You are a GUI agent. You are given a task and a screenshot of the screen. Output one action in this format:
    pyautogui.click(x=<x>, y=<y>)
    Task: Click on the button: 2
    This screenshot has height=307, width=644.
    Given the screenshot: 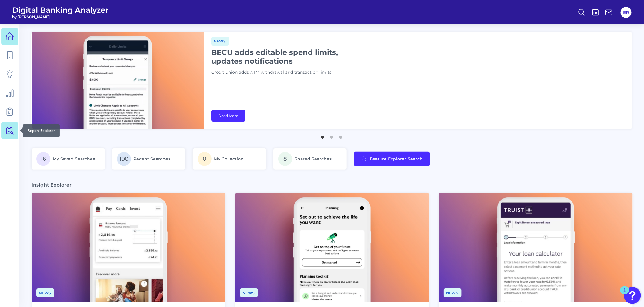 What is the action you would take?
    pyautogui.click(x=332, y=136)
    